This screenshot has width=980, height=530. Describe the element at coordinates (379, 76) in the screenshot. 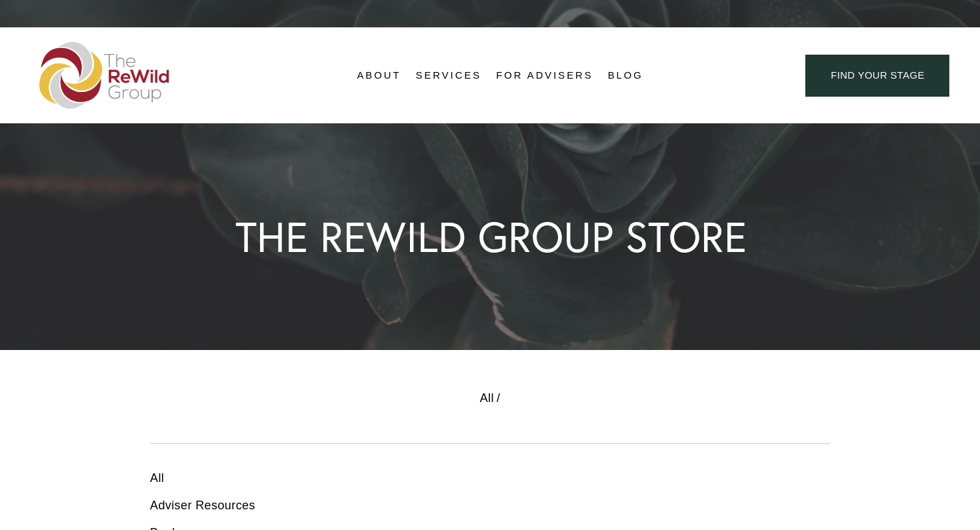

I see `span: About` at that location.